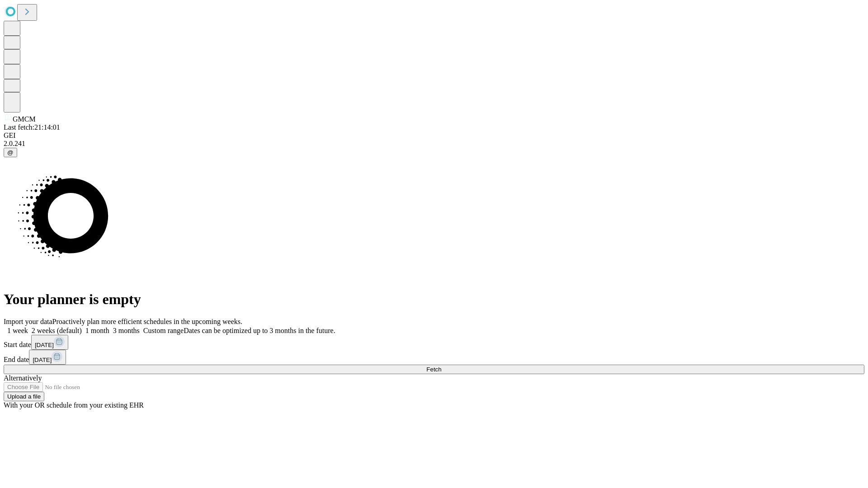 Image resolution: width=868 pixels, height=488 pixels. Describe the element at coordinates (73, 405) in the screenshot. I see `span: With your OR schedule from your existing EHR` at that location.